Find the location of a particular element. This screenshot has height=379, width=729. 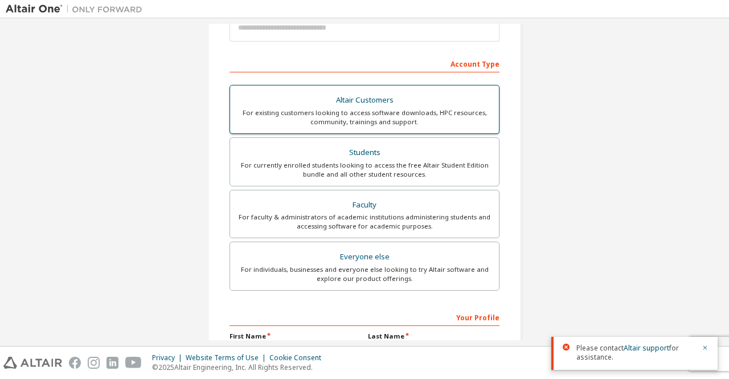

p: © 2025 Altair Engineering, Inc. All Rights Reserved. is located at coordinates (240, 367).